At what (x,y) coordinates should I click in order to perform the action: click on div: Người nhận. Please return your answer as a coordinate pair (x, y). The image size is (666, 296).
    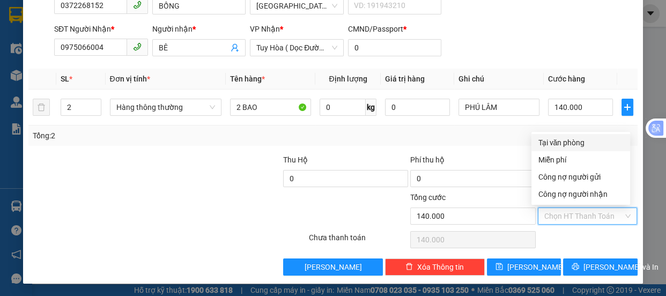
    Looking at the image, I should click on (199, 29).